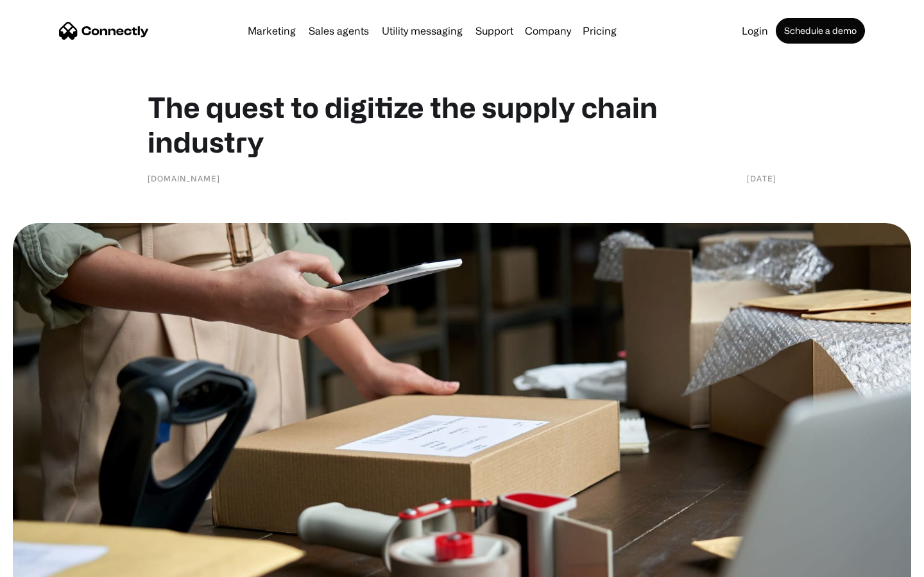 The height and width of the screenshot is (577, 924). I want to click on a: Schedule a demo, so click(821, 31).